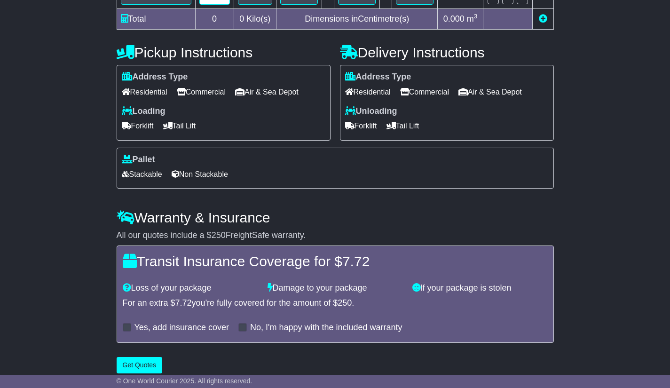 The image size is (670, 388). I want to click on div: For an extra $ you're fully covered for the amount of $ ., so click(335, 303).